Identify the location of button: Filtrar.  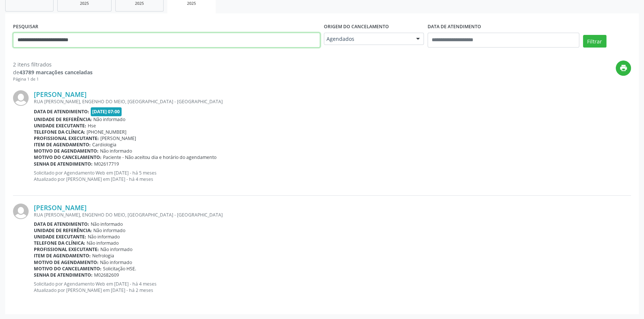
(594, 41).